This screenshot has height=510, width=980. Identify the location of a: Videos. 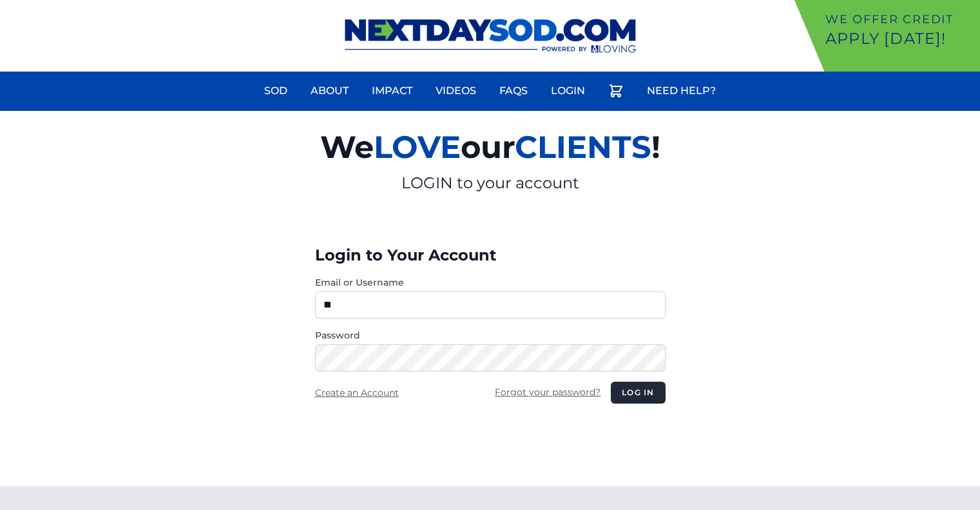
(455, 91).